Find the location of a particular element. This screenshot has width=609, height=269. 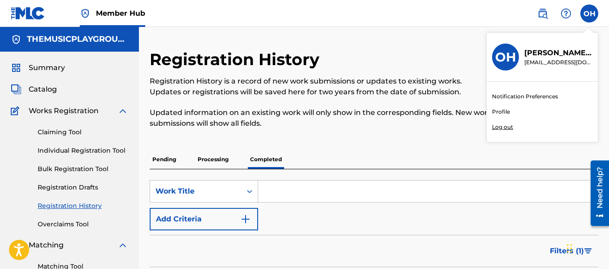

p: Otis Hinton is located at coordinates (559, 53).